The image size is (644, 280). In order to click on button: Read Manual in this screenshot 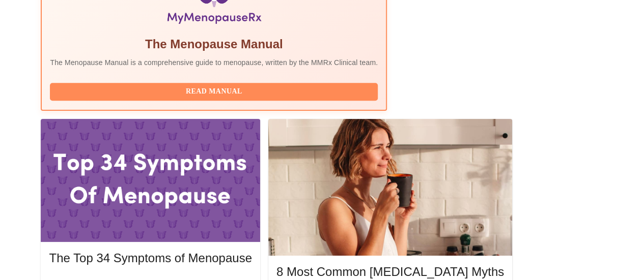, I will do `click(214, 92)`.